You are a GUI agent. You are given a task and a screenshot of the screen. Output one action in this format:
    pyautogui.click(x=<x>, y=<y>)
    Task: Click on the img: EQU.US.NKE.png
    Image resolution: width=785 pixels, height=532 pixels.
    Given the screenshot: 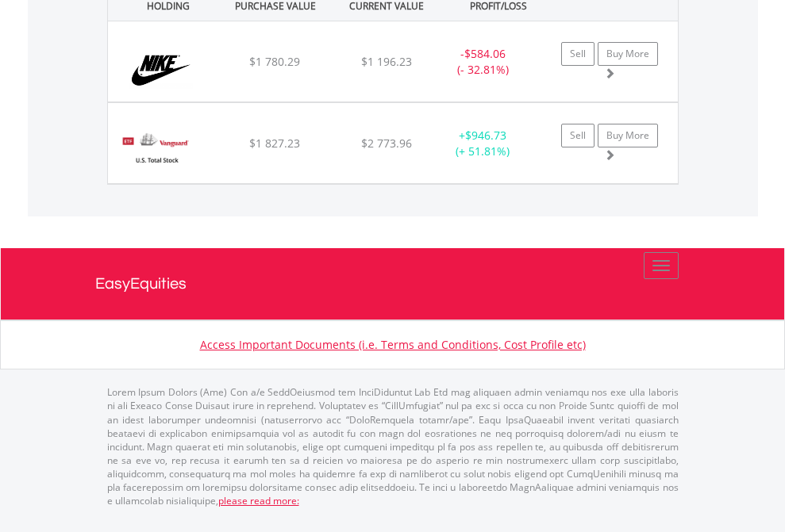 What is the action you would take?
    pyautogui.click(x=160, y=69)
    